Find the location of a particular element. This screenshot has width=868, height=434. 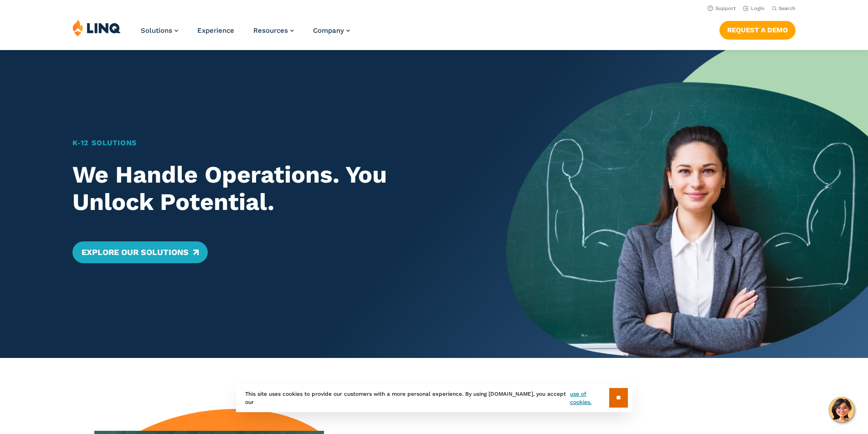

span: Search is located at coordinates (787, 9).